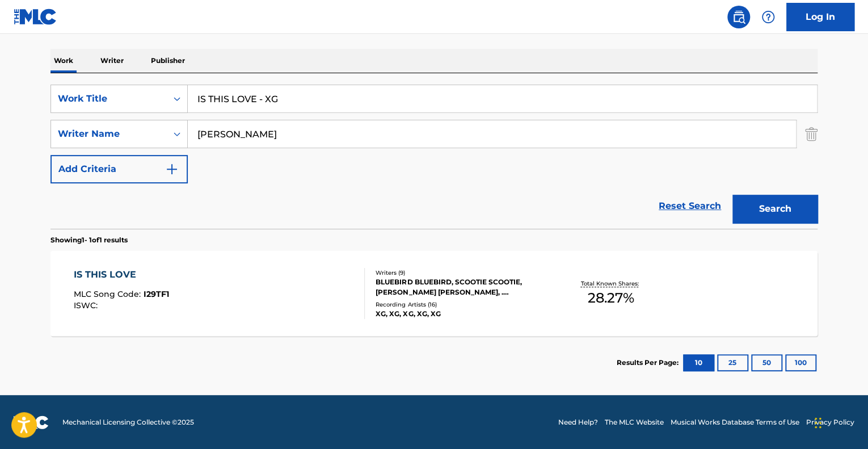 This screenshot has width=868, height=449. I want to click on div: Drag, so click(818, 422).